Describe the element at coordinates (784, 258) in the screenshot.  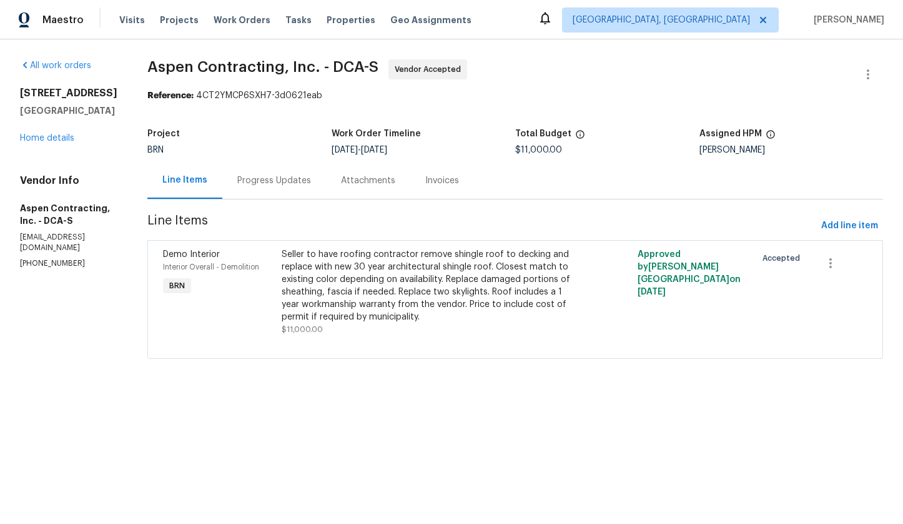
I see `span: Accepted` at that location.